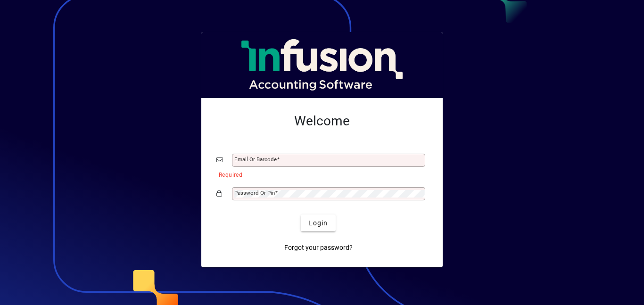  What do you see at coordinates (322, 121) in the screenshot?
I see `h2: Welcome` at bounding box center [322, 121].